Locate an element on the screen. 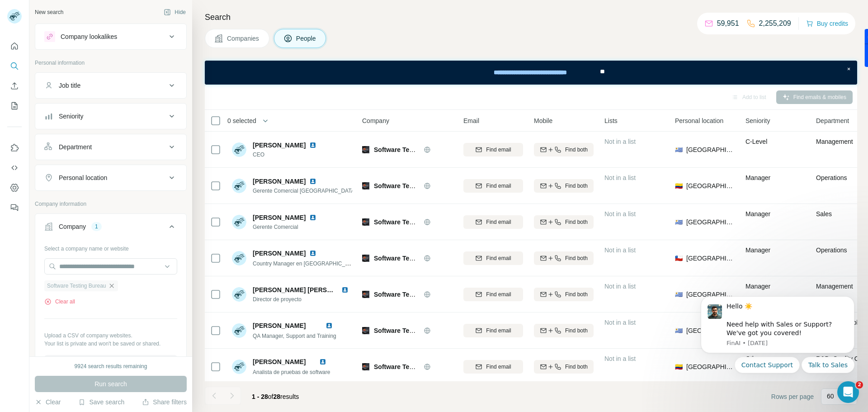 The width and height of the screenshot is (868, 412). div: Quick reply options is located at coordinates (91, 80).